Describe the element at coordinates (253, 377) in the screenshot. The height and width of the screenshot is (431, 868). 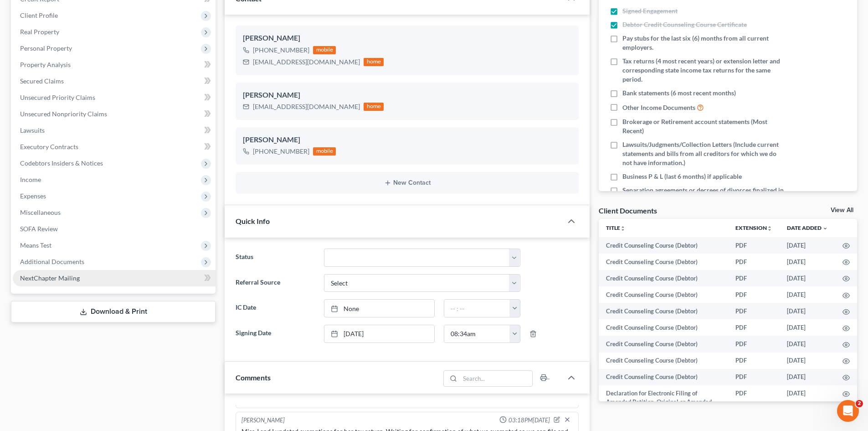
I see `span: Comments` at that location.